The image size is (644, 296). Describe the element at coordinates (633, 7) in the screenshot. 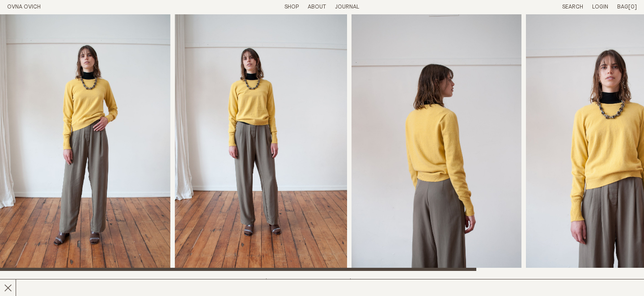

I see `span: [0]` at that location.